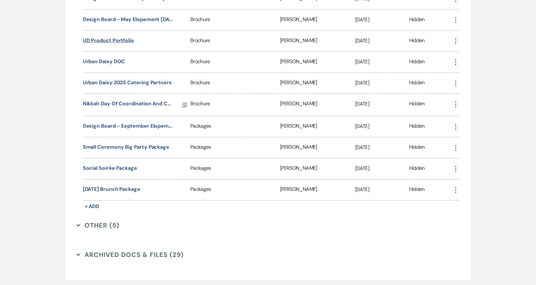 The height and width of the screenshot is (285, 536). Describe the element at coordinates (127, 83) in the screenshot. I see `button: Urban Daisy 2025 Catering Partners` at that location.